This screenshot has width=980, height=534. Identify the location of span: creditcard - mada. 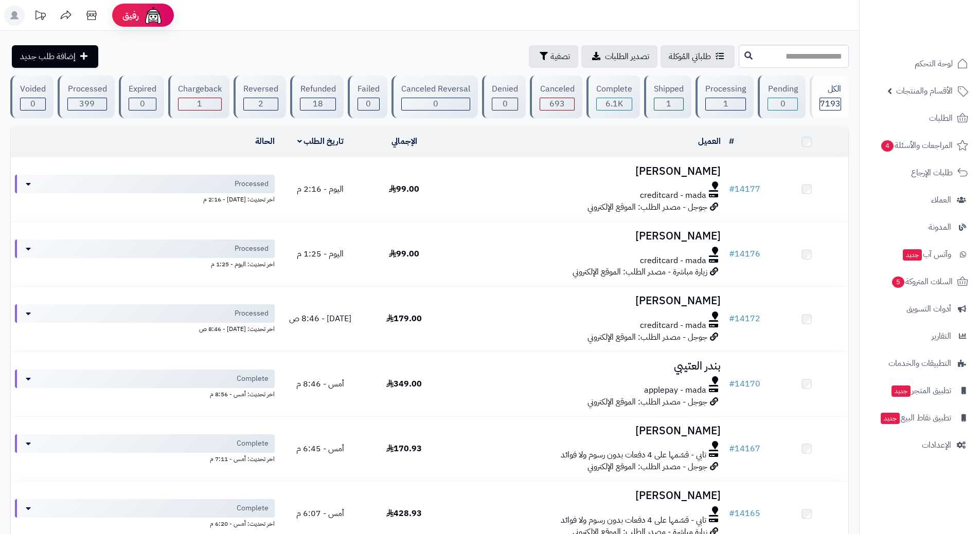
(673, 325).